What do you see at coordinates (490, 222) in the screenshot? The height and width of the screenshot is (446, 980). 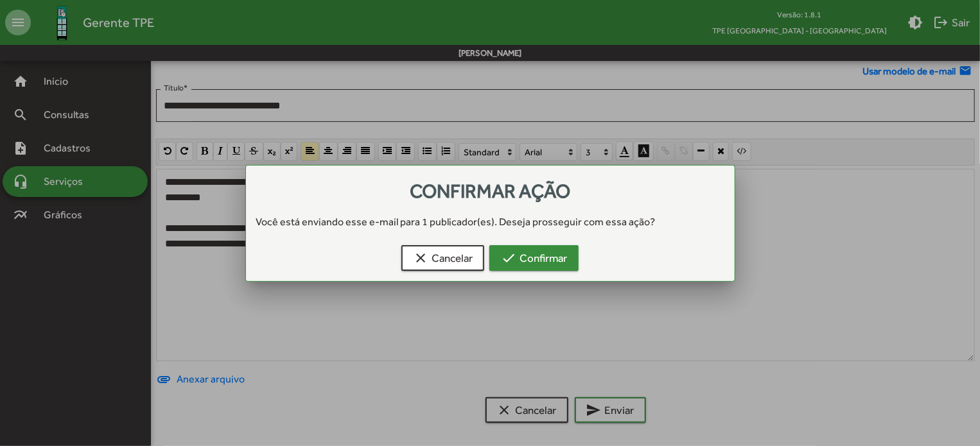 I see `div: Você está enviando esse e-mail para 1 publicador(es). Deseja prosseguir com essa ação?` at bounding box center [490, 222].